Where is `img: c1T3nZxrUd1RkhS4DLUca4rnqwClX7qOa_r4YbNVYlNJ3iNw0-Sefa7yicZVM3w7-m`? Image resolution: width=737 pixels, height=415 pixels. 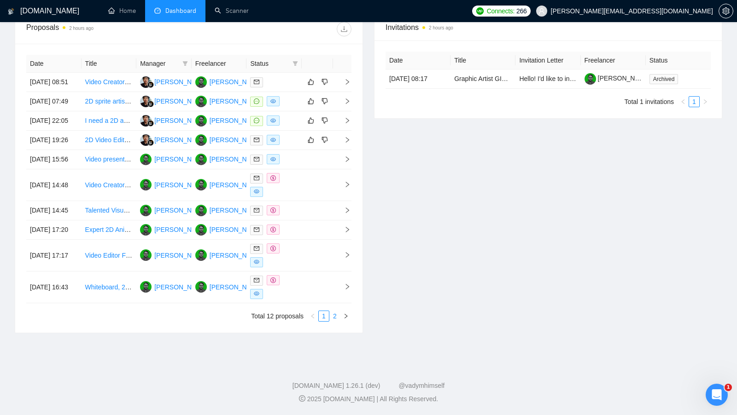
img: c1T3nZxrUd1RkhS4DLUca4rnqwClX7qOa_r4YbNVYlNJ3iNw0-Sefa7yicZVM3w7-m is located at coordinates (590, 79).